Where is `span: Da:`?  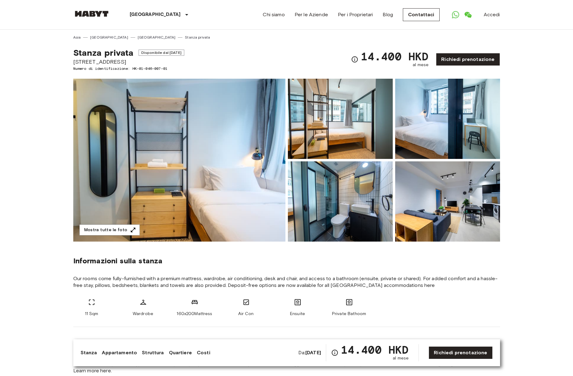
span: Da: is located at coordinates (309, 353).